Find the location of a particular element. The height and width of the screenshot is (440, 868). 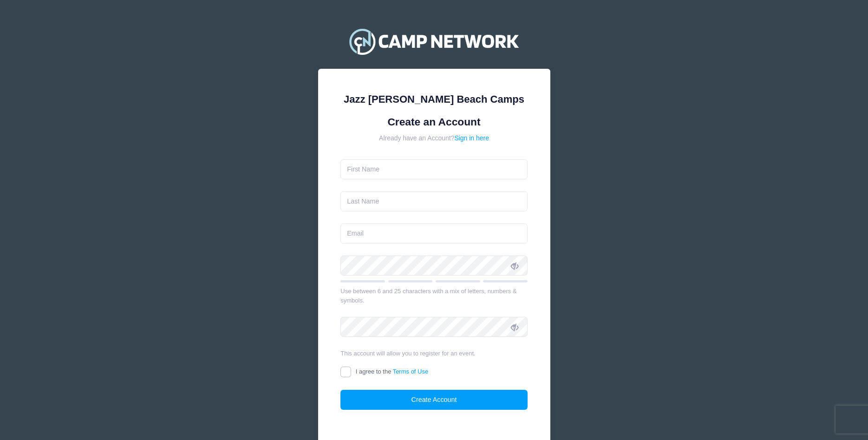

h1: Create an Account is located at coordinates (434, 121).